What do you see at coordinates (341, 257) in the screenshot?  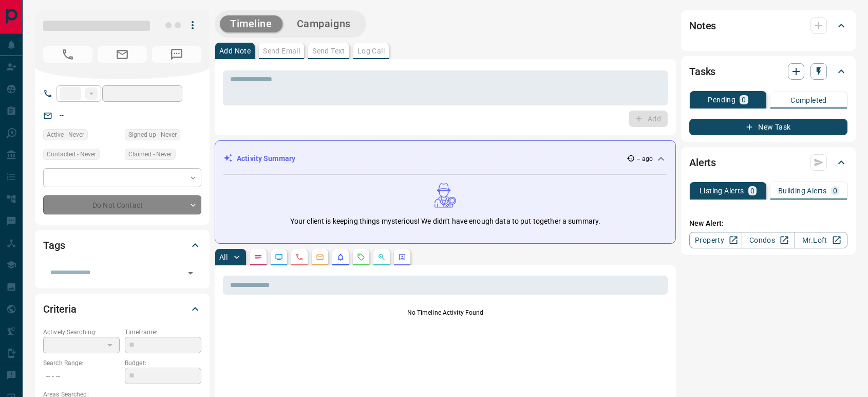 I see `svg: Listing Alerts` at bounding box center [341, 257].